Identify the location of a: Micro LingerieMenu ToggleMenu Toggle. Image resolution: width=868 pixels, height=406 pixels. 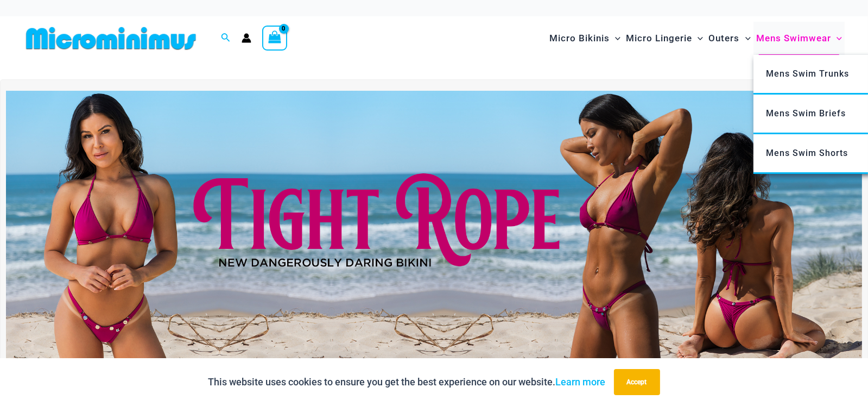
(665, 38).